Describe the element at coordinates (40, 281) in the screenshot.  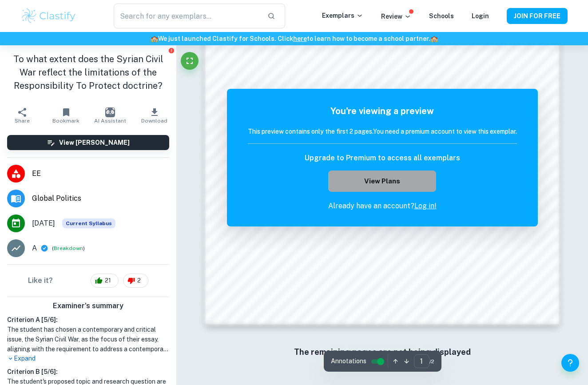
I see `h6: Like it?` at that location.